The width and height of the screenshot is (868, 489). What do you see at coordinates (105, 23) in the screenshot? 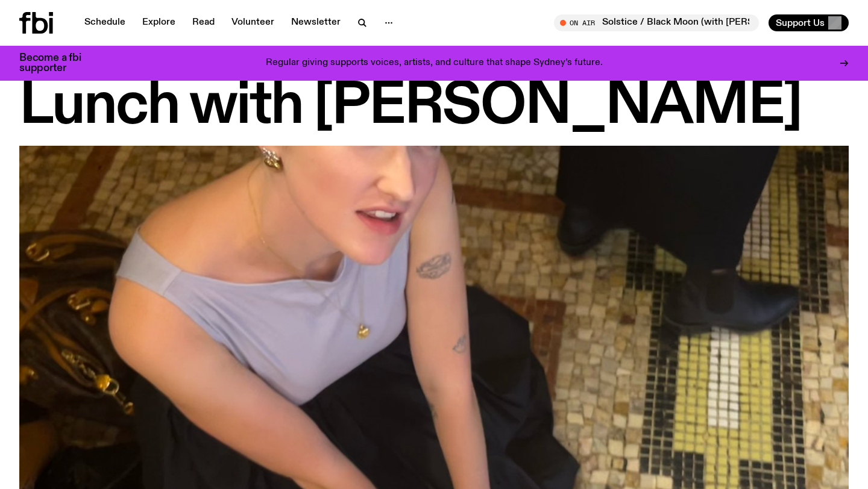
I see `a: Schedule` at bounding box center [105, 23].